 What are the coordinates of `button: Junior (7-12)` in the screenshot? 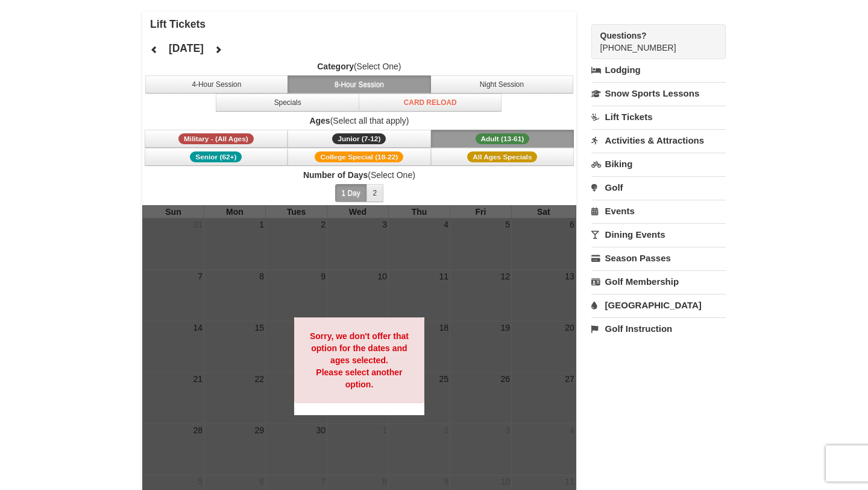 It's located at (359, 139).